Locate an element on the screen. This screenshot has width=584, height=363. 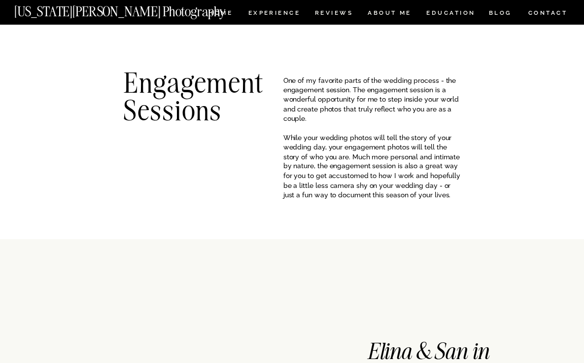
a: HOME is located at coordinates (221, 14).